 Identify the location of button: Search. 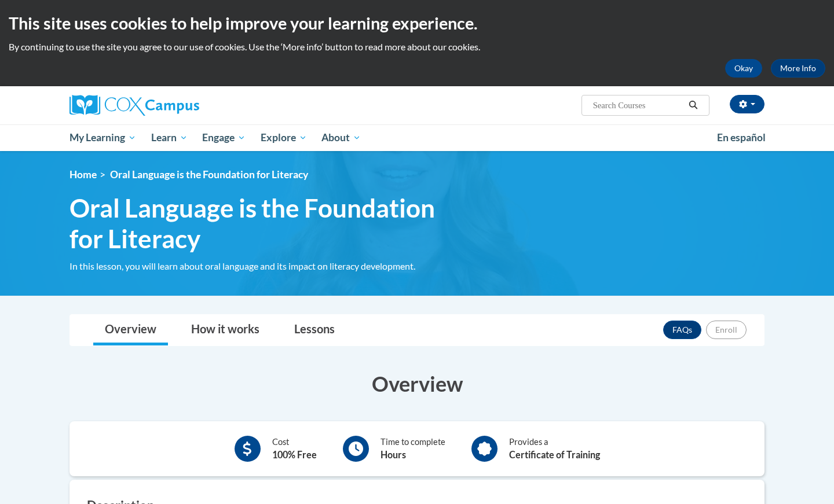
(693, 105).